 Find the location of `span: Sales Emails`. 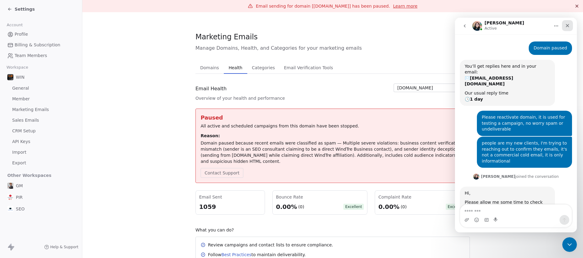

span: Sales Emails is located at coordinates (26, 120).